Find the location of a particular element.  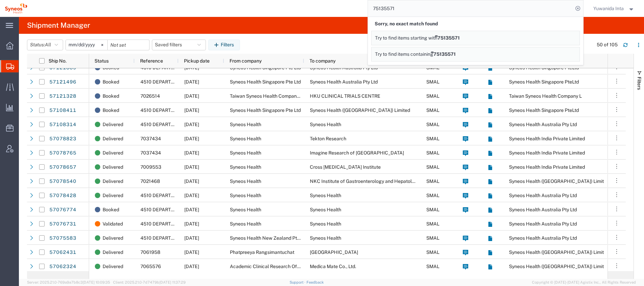

span: 7065576 is located at coordinates (151, 266).